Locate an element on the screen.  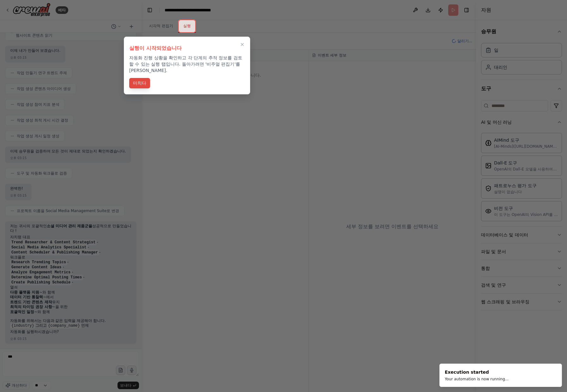
button: 마치다 is located at coordinates (140, 83).